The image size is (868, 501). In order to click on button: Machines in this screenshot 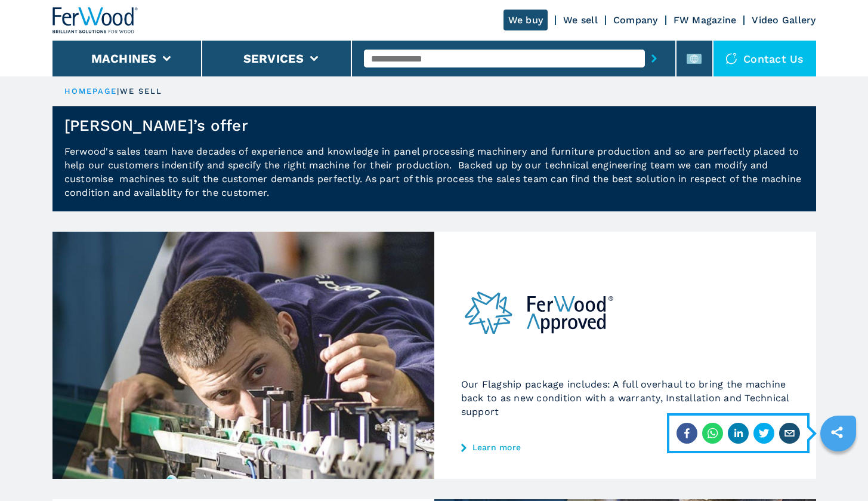, I will do `click(124, 59)`.